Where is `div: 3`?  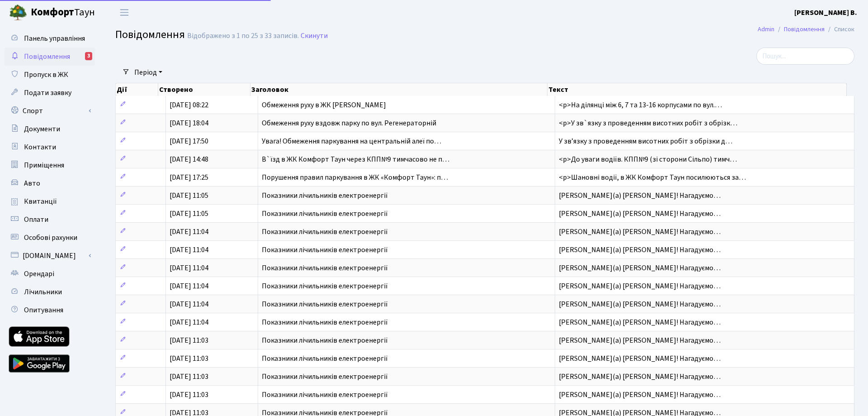
div: 3 is located at coordinates (88, 56).